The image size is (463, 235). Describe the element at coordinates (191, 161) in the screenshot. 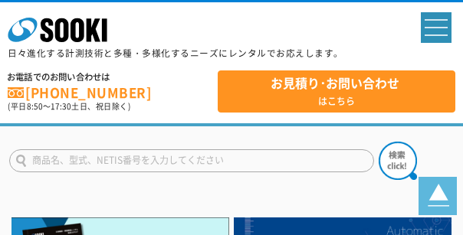

I see `input: 商品名、型式、NETIS番号を入力してください` at that location.